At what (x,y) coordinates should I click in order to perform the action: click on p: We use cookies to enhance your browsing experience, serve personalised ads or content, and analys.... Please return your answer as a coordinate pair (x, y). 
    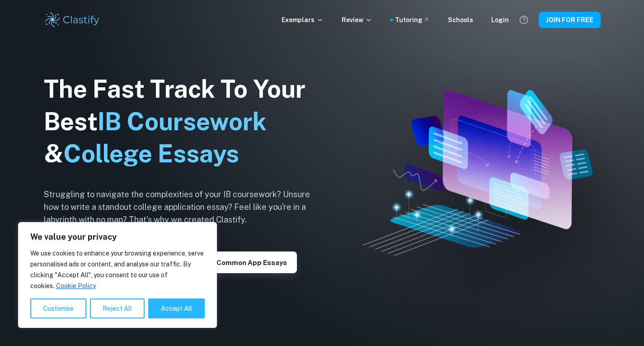
    Looking at the image, I should click on (118, 269).